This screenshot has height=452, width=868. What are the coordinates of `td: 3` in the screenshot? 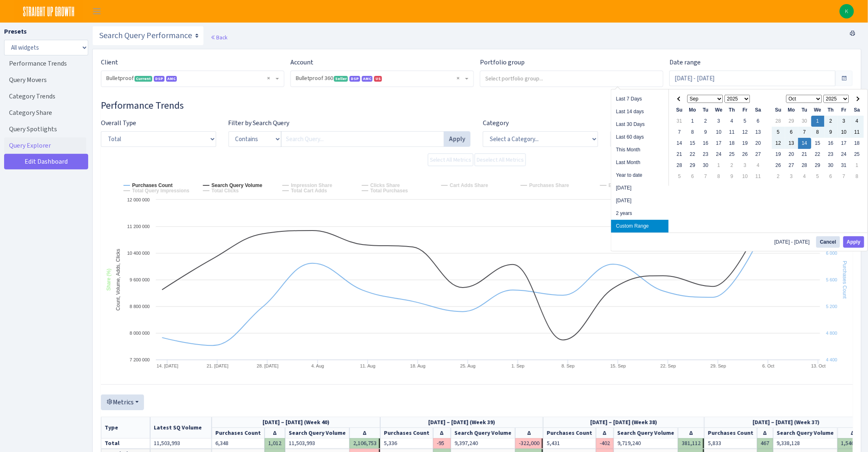 It's located at (844, 121).